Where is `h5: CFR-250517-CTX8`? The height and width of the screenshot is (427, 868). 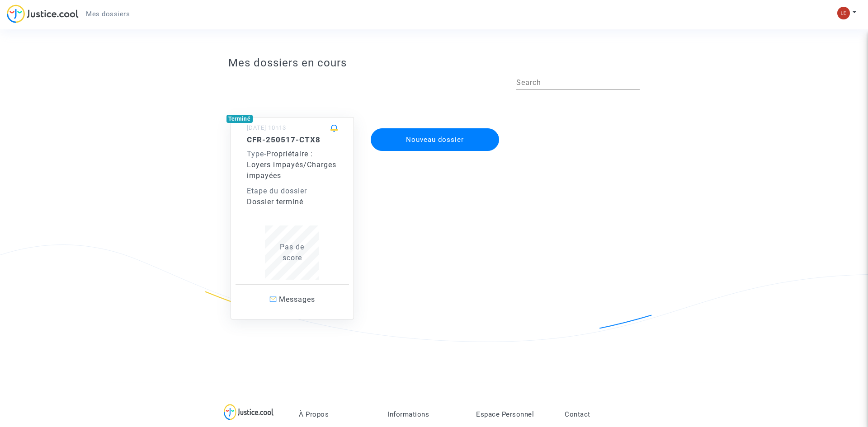 h5: CFR-250517-CTX8 is located at coordinates (292, 140).